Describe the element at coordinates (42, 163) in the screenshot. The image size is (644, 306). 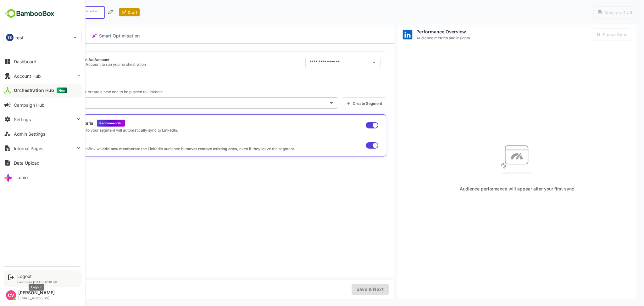
I see `button: Data Upload` at that location.